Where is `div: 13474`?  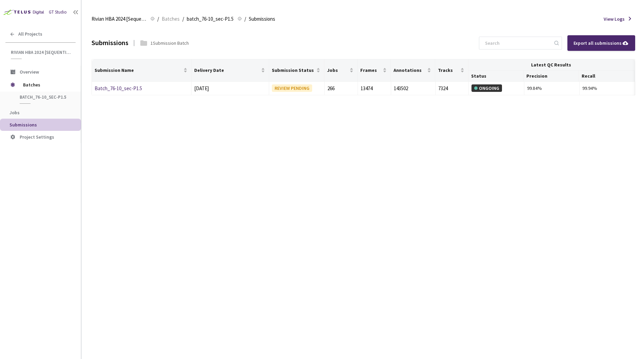 div: 13474 is located at coordinates (375, 89).